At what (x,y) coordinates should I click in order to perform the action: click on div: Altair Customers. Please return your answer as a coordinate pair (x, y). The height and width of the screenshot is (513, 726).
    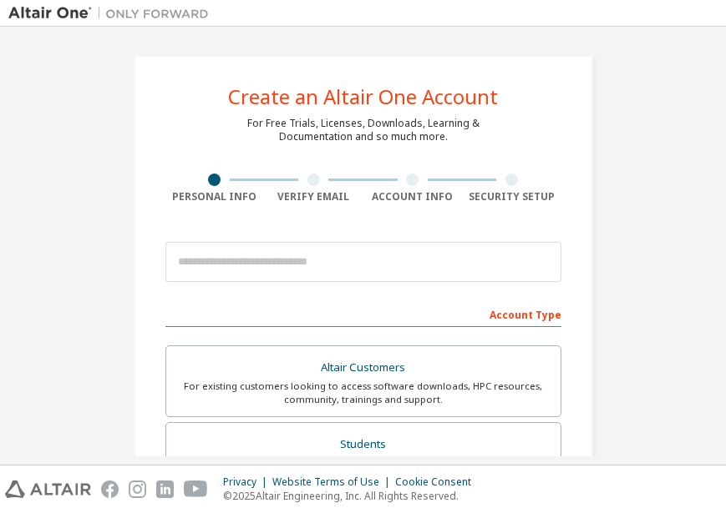
    Looking at the image, I should click on (363, 368).